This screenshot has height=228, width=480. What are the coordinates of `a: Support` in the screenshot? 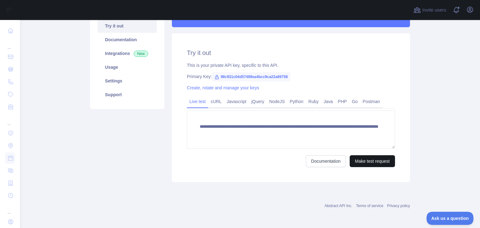 It's located at (127, 95).